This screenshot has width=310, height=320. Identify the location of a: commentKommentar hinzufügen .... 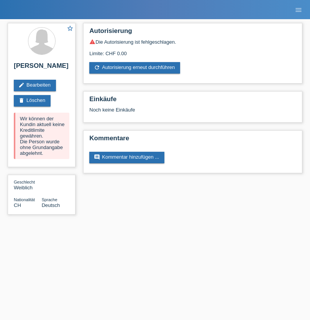
(127, 157).